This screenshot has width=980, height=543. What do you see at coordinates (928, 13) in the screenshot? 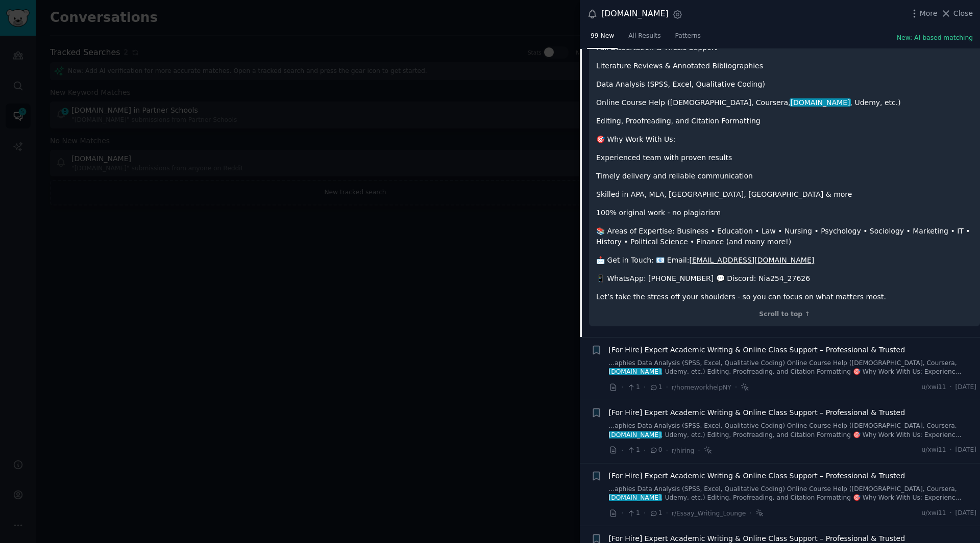
I see `span: More` at bounding box center [928, 13].